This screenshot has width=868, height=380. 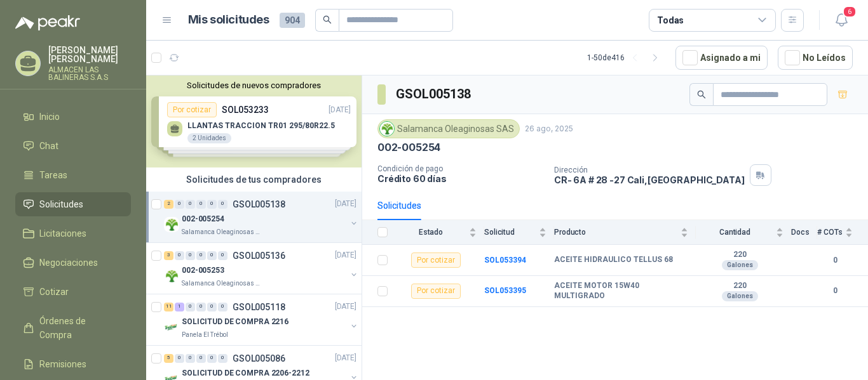 I want to click on img: Logo peakr, so click(x=48, y=23).